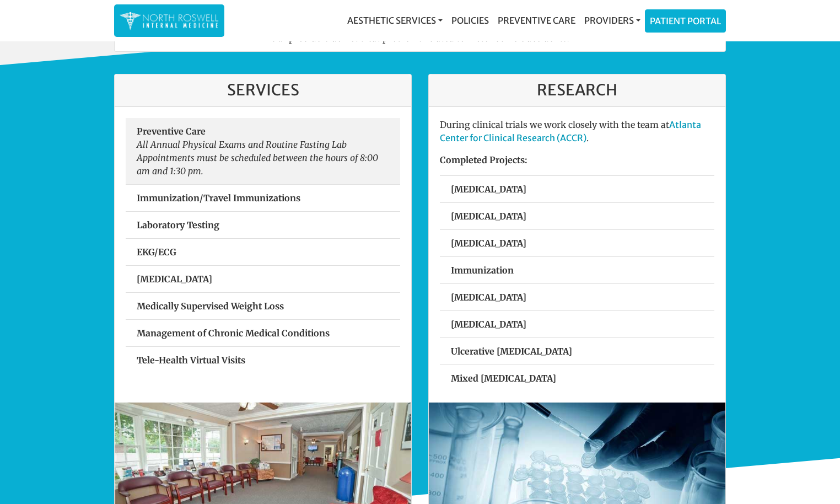 The image size is (840, 504). What do you see at coordinates (536, 20) in the screenshot?
I see `a: Preventive Care` at bounding box center [536, 20].